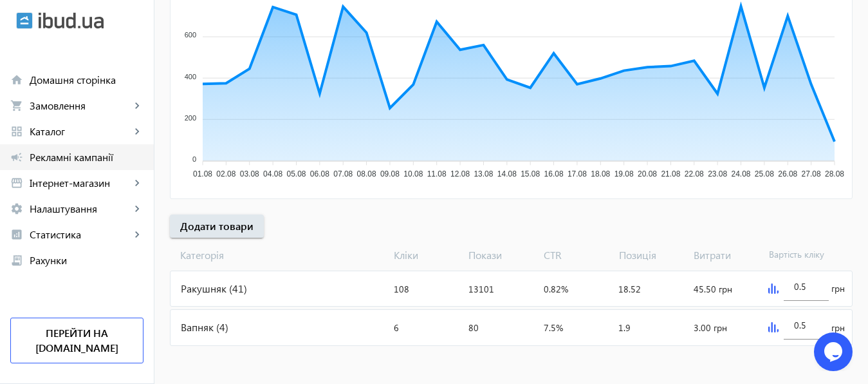 The width and height of the screenshot is (868, 384). I want to click on span: Покази, so click(500, 255).